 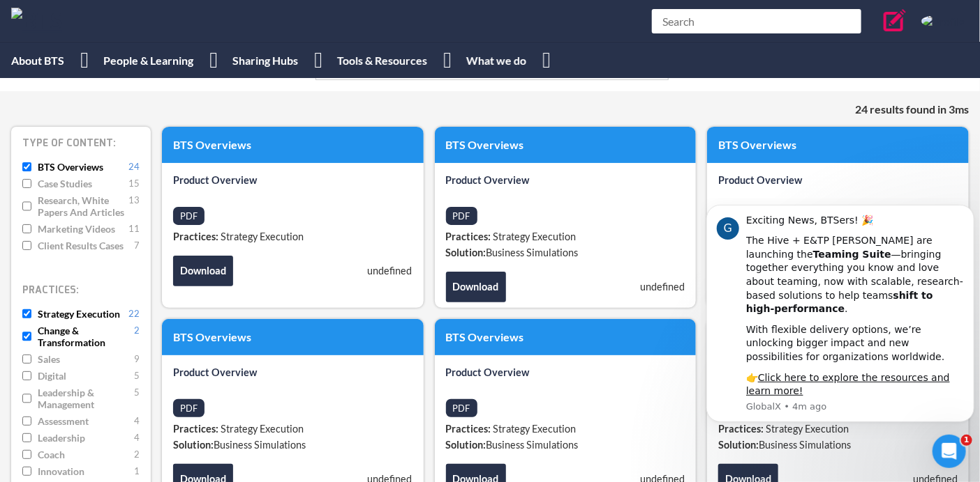 What do you see at coordinates (27, 359) in the screenshot?
I see `input: Sales 9` at bounding box center [27, 359].